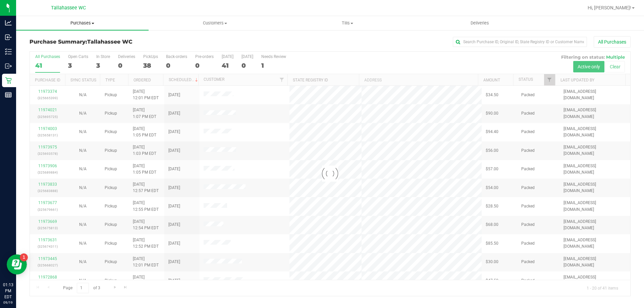  What do you see at coordinates (215, 23) in the screenshot?
I see `a: Customers` at bounding box center [215, 23].